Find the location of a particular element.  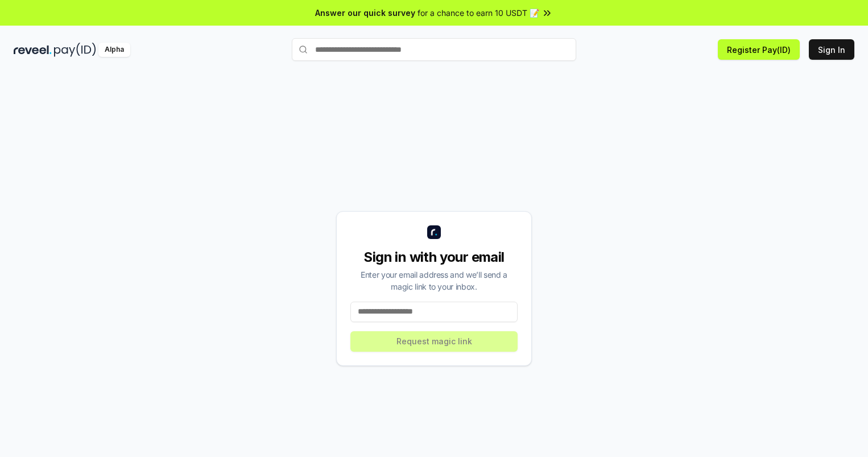

div: Sign in with your email is located at coordinates (434, 257).